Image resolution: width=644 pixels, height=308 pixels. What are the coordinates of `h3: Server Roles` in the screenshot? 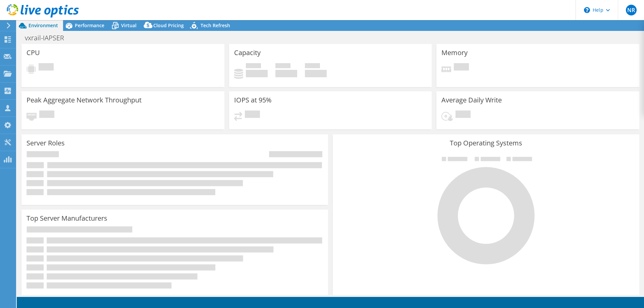 It's located at (46, 143).